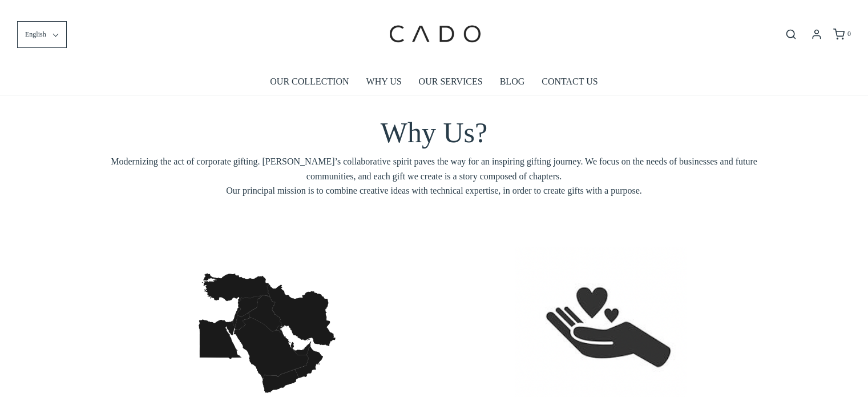 This screenshot has width=868, height=397. What do you see at coordinates (35, 34) in the screenshot?
I see `span: English` at bounding box center [35, 34].